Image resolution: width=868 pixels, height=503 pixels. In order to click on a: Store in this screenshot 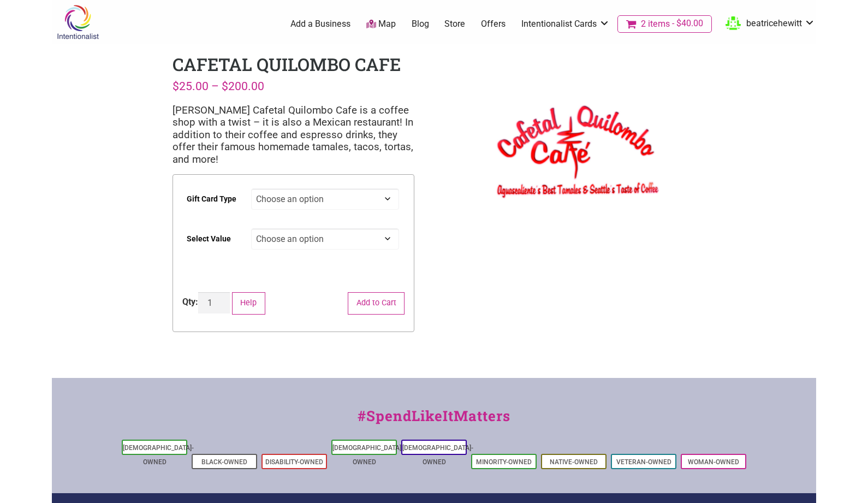, I will do `click(454, 24)`.